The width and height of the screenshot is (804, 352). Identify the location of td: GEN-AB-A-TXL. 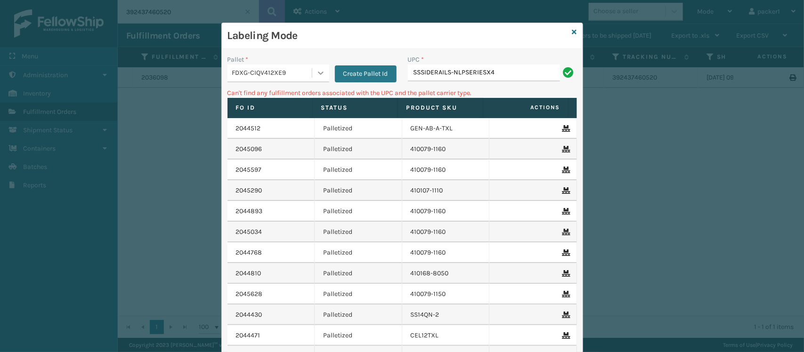
(446, 129).